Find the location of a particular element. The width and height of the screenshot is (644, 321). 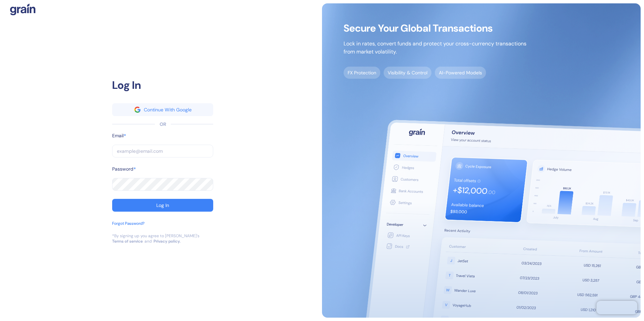

div: Continue With Google is located at coordinates (168, 110).